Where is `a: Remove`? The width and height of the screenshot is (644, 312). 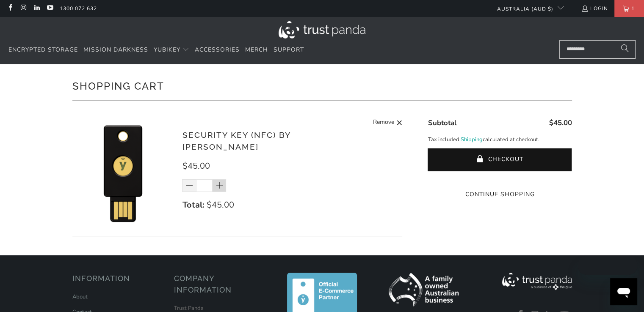 a: Remove is located at coordinates (388, 123).